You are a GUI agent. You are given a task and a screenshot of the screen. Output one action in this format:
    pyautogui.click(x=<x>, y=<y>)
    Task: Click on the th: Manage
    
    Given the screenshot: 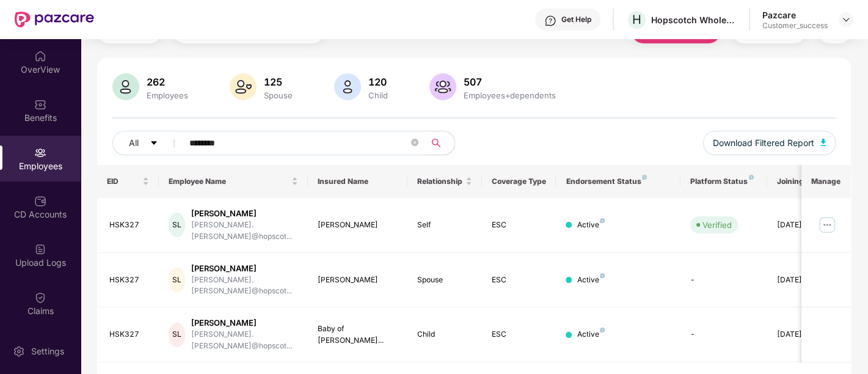 What is the action you would take?
    pyautogui.click(x=826, y=181)
    